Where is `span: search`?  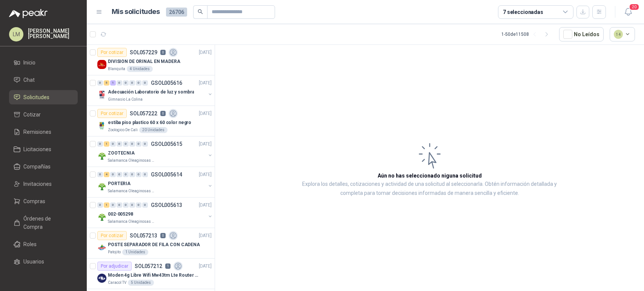 span: search is located at coordinates (200, 12).